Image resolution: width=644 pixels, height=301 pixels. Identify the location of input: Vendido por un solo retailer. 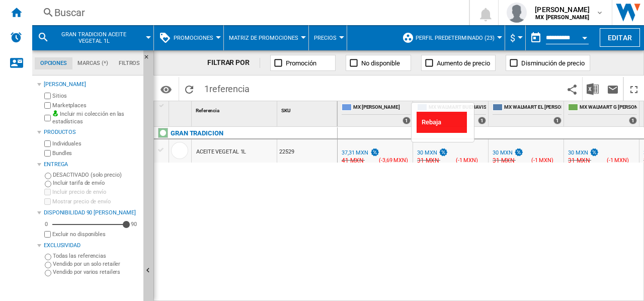
(48, 264).